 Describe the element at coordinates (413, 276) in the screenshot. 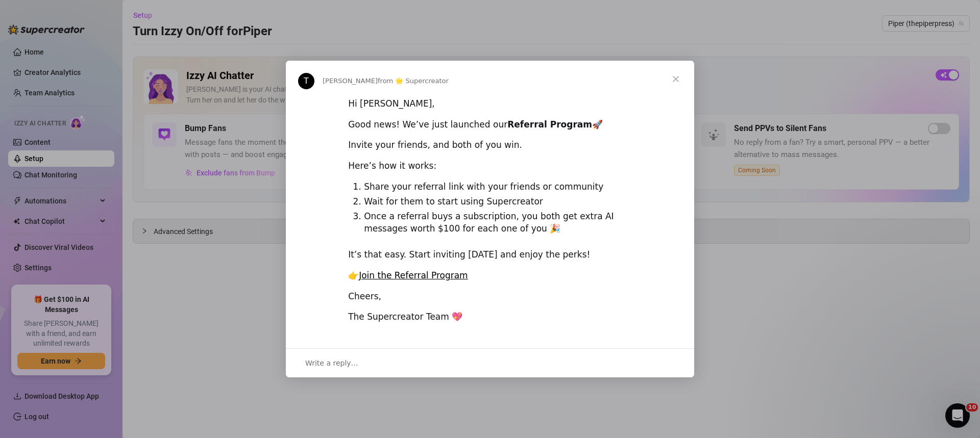

I see `a: Join the Referral Program` at that location.